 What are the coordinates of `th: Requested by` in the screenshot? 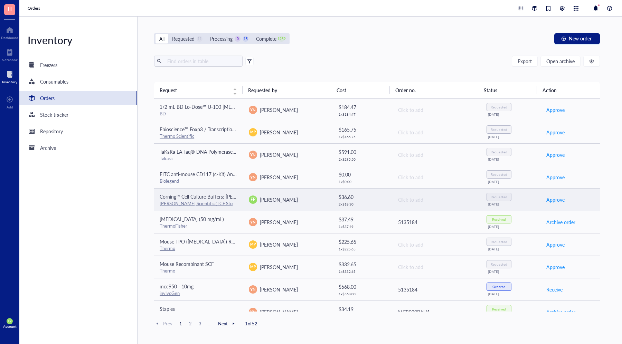 It's located at (287, 90).